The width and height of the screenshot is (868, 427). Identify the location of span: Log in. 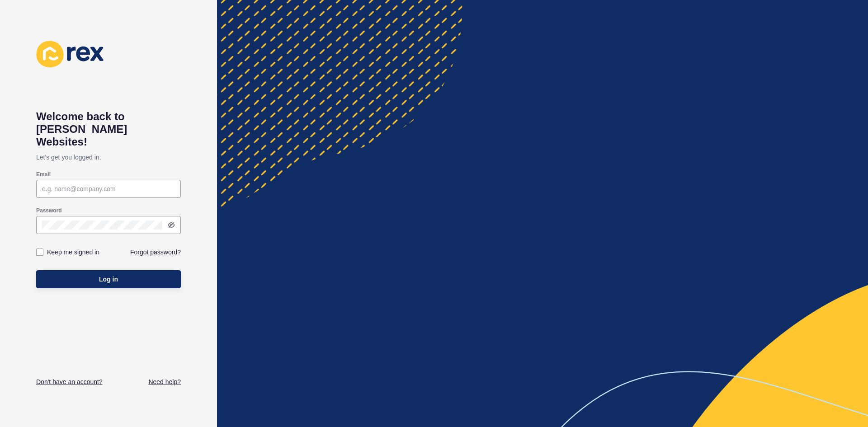
(109, 279).